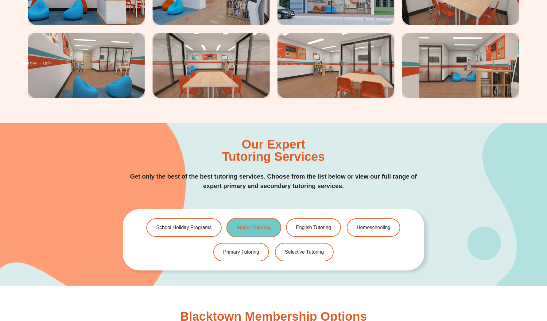  I want to click on a: English Tutoring, so click(313, 228).